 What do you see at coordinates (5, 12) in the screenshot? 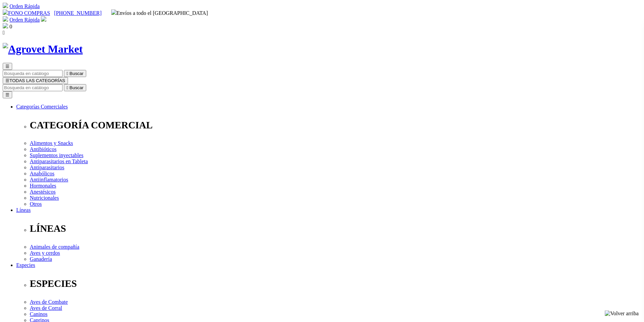
I see `img: phone.svg` at bounding box center [5, 12].